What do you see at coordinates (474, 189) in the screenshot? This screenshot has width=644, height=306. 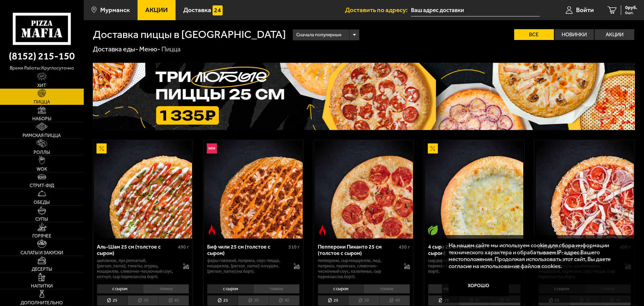 I see `a: АкционныйВегетарианское блюдо4 сыра 25 см (толстое с сыром)` at bounding box center [474, 189].